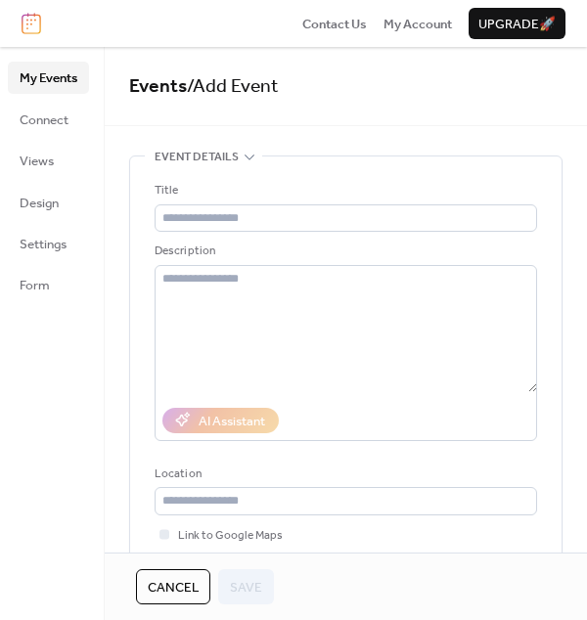 The height and width of the screenshot is (620, 587). Describe the element at coordinates (31, 23) in the screenshot. I see `img: logo` at that location.